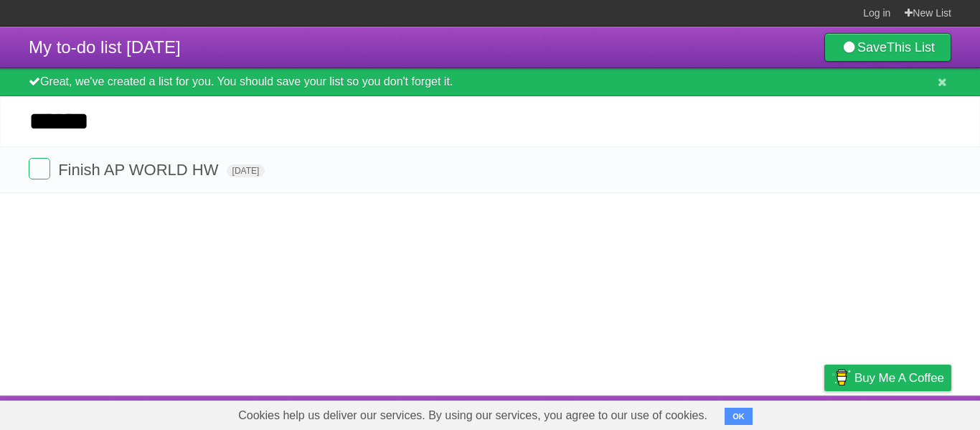 The width and height of the screenshot is (980, 430). Describe the element at coordinates (910, 48) in the screenshot. I see `b: This List` at that location.